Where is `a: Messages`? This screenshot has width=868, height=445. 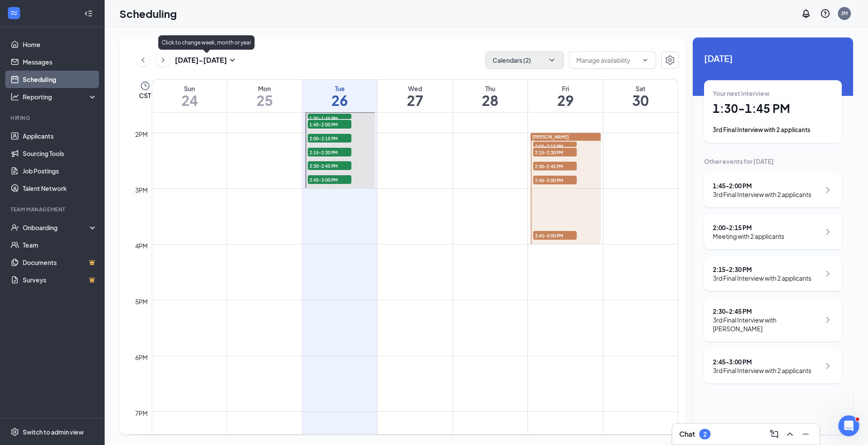
a: Messages is located at coordinates (60, 62).